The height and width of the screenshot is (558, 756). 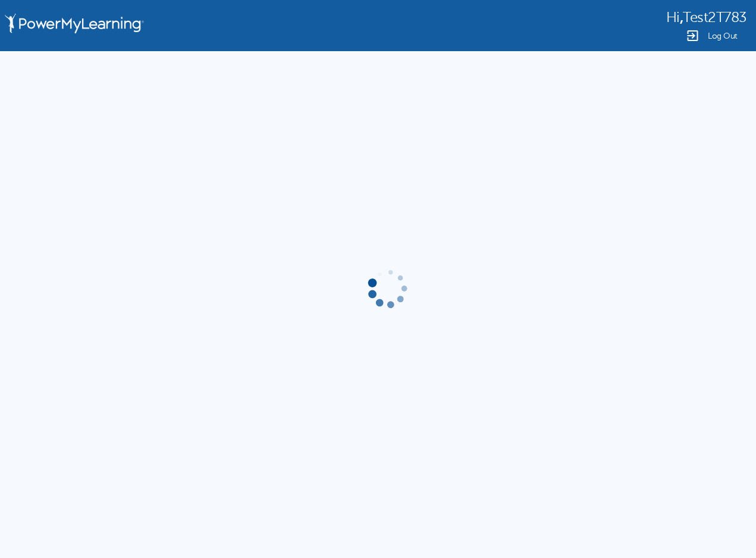 What do you see at coordinates (388, 288) in the screenshot?
I see `img: gif-load2.gif` at bounding box center [388, 288].